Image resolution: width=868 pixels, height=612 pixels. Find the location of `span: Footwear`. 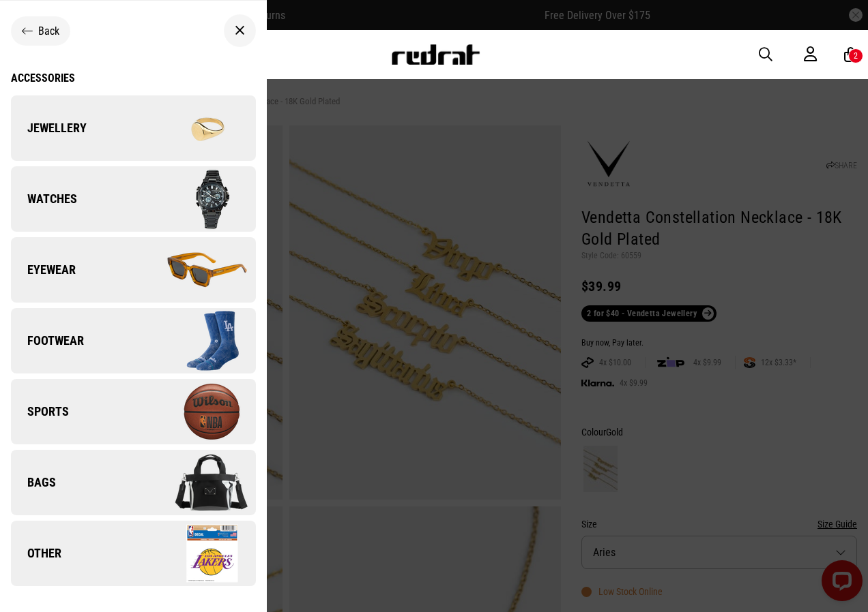

span: Footwear is located at coordinates (48, 341).